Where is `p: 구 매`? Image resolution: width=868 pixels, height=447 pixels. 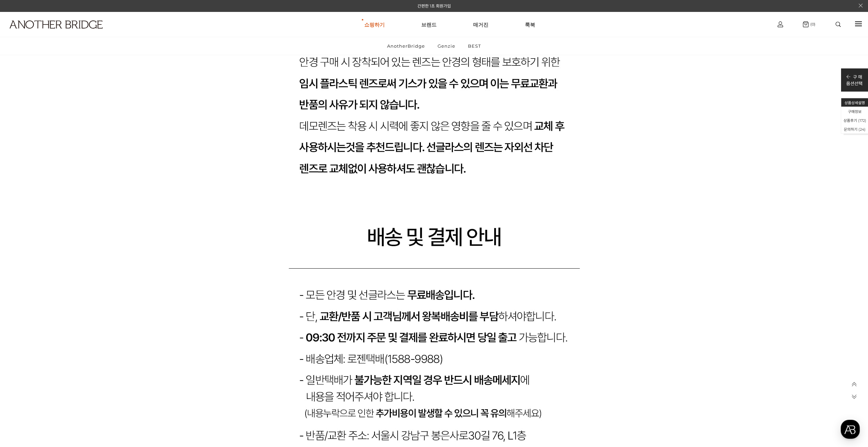 p: 구 매 is located at coordinates (855, 77).